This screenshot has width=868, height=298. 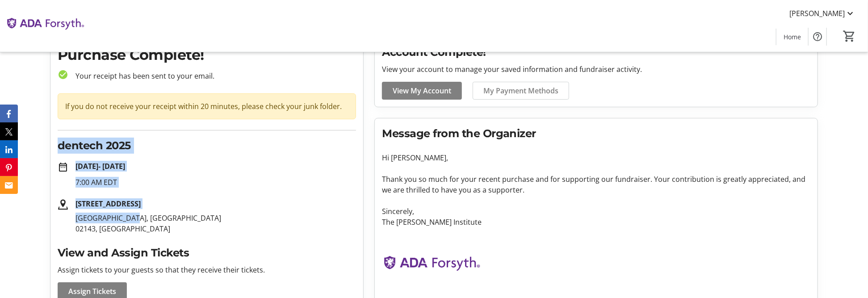 I want to click on div: If you do not receive your receipt within 20 minutes, please check your junk folder., so click(x=207, y=106).